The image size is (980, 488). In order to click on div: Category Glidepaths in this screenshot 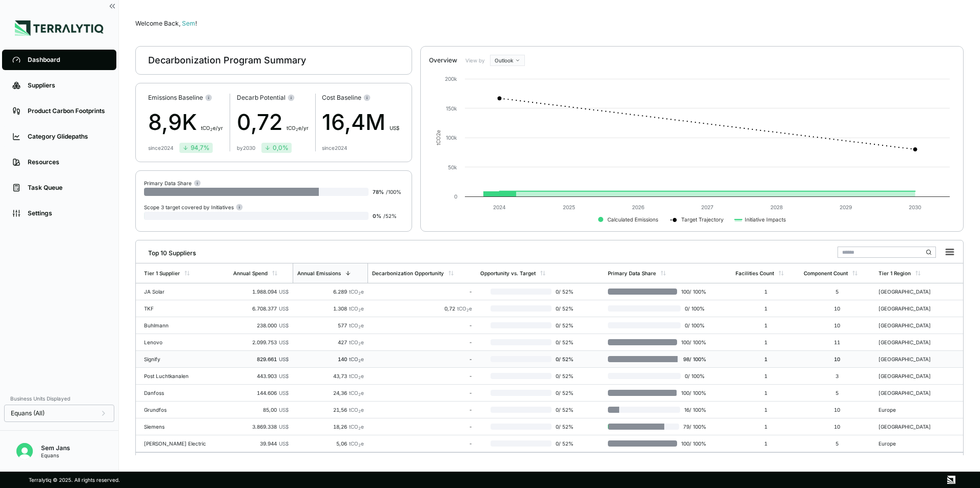, I will do `click(67, 137)`.